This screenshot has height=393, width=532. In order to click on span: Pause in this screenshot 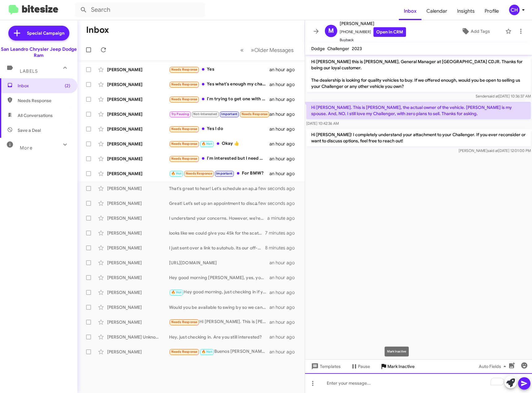, I will do `click(364, 366)`.